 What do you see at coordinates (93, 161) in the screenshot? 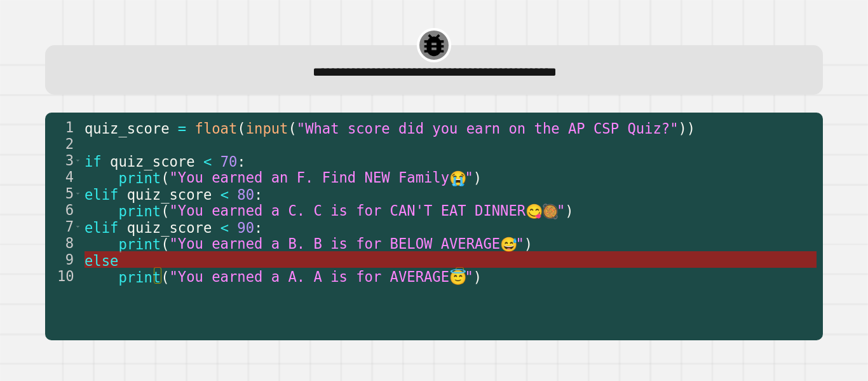
I see `span: if` at bounding box center [93, 161].